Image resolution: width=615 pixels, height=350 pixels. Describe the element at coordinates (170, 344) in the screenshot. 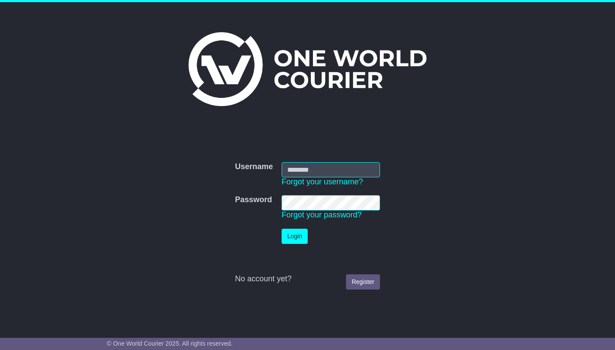

I see `span: © One World Courier 2025. All rights reserved.` at that location.